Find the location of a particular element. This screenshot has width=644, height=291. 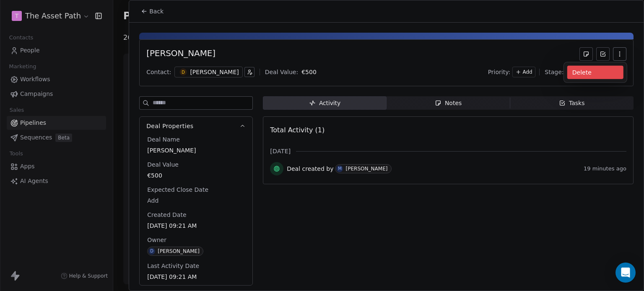

span: Owner is located at coordinates (157, 240).